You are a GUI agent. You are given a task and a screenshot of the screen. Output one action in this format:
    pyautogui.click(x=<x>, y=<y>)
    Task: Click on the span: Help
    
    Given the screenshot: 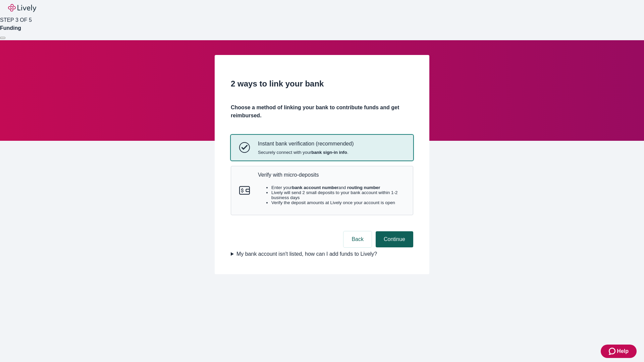 What is the action you would take?
    pyautogui.click(x=623, y=351)
    